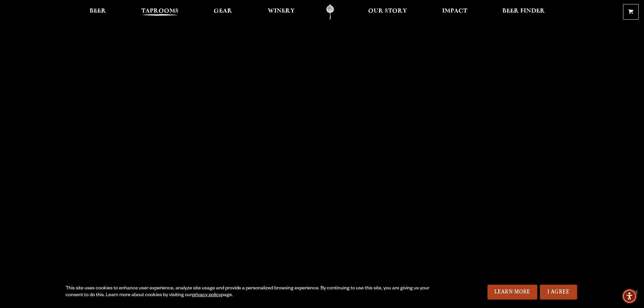  I want to click on a: privacy policy, so click(207, 296).